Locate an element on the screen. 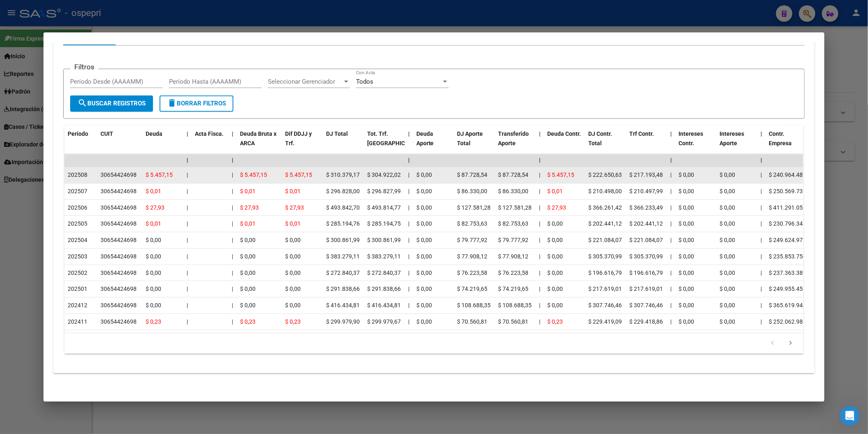 This screenshot has height=434, width=868. span: Todos is located at coordinates (365, 81).